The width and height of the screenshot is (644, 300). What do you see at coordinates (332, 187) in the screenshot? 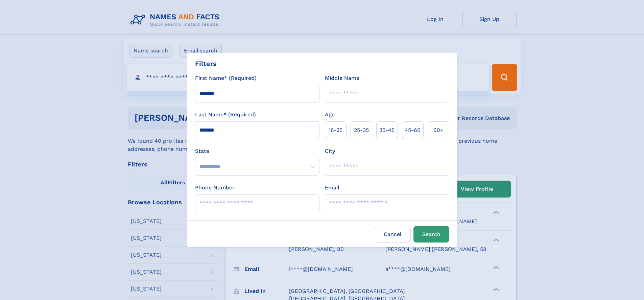
I see `label: Email` at bounding box center [332, 187].